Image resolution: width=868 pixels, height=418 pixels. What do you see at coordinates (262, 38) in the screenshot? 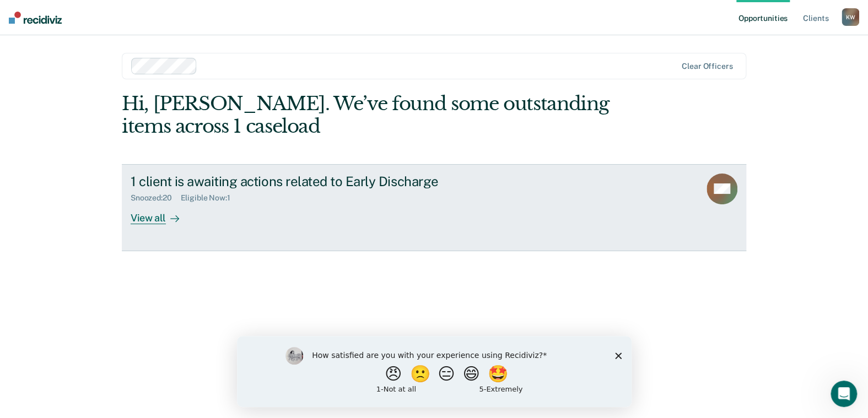
I see `button: 5` at bounding box center [262, 38].